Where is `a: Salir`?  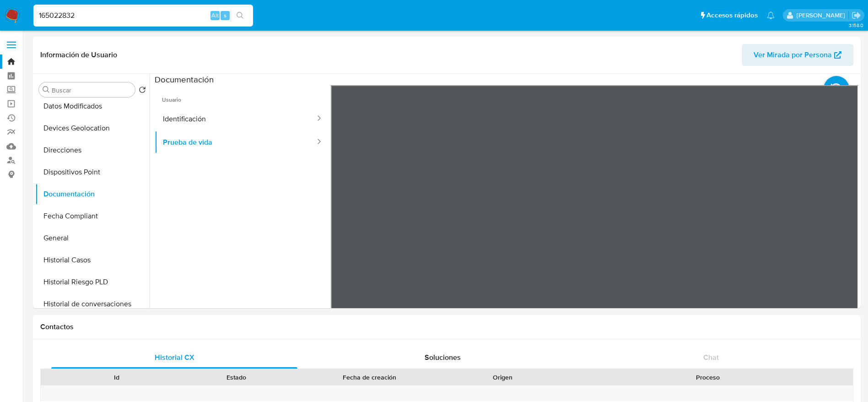 a: Salir is located at coordinates (856, 15).